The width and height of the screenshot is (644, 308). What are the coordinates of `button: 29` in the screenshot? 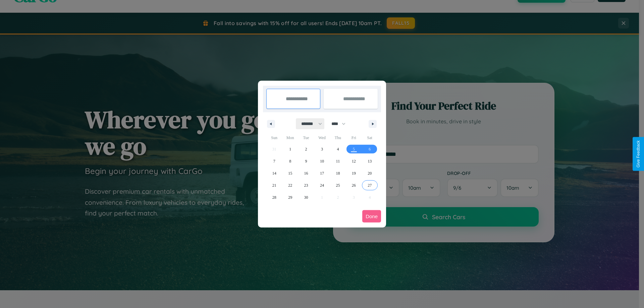 It's located at (290, 198).